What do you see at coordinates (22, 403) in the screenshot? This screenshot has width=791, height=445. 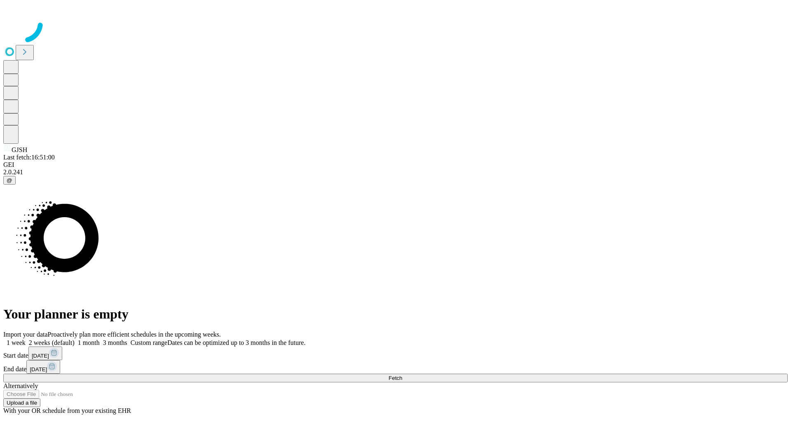 I see `button: Upload a file` at bounding box center [22, 403].